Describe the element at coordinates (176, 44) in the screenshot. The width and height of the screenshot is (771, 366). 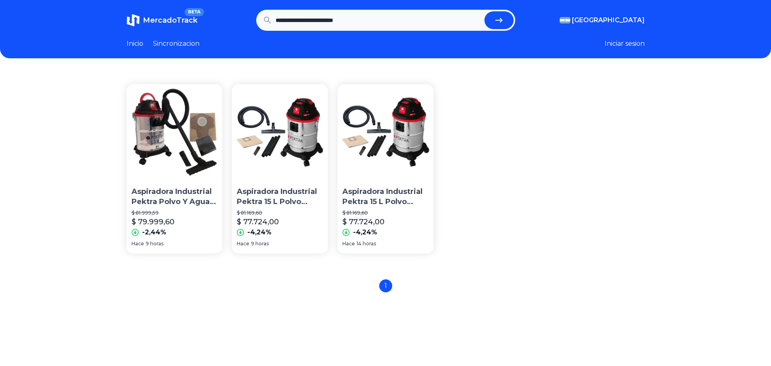
I see `a: Sincronizacion` at that location.